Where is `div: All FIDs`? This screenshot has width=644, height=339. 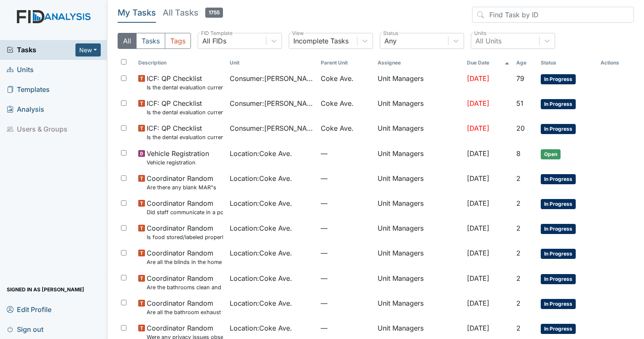 div: All FIDs is located at coordinates (214, 41).